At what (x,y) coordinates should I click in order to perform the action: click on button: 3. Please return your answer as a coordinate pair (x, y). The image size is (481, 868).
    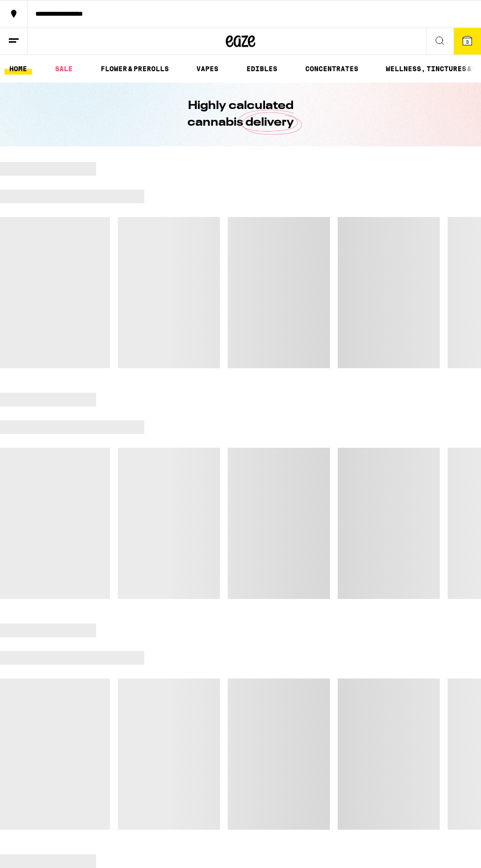
    Looking at the image, I should click on (467, 41).